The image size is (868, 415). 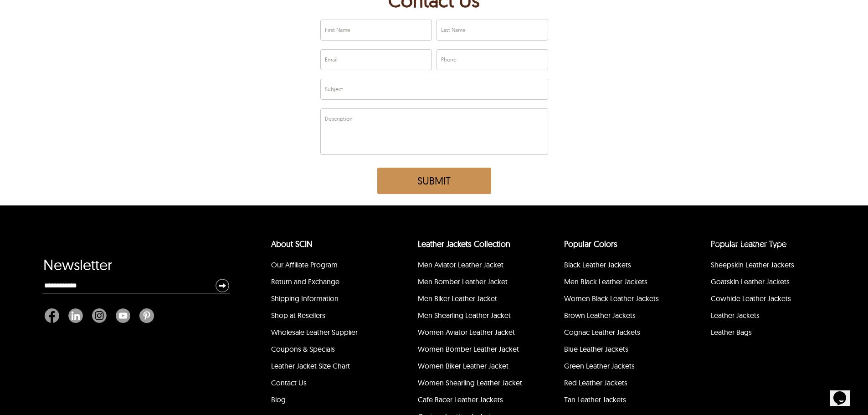 What do you see at coordinates (466, 332) in the screenshot?
I see `a: Women Aviator Leather Jacket` at bounding box center [466, 332].